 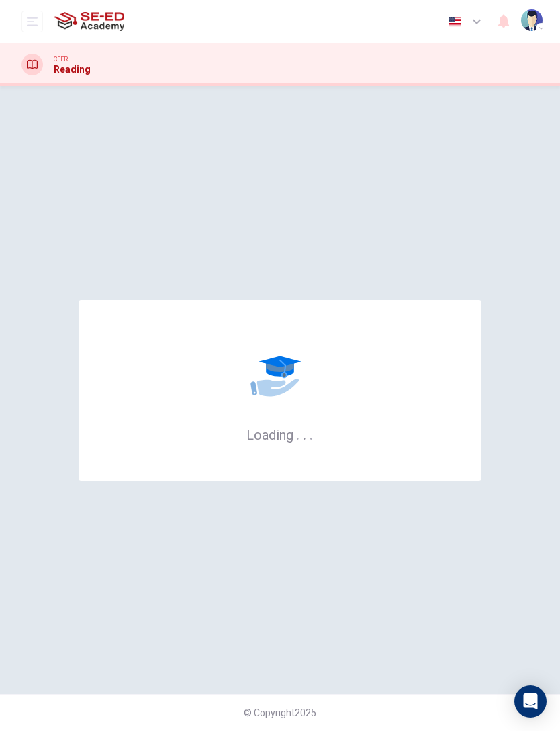 I want to click on span: © Copyright 2025, so click(x=280, y=712).